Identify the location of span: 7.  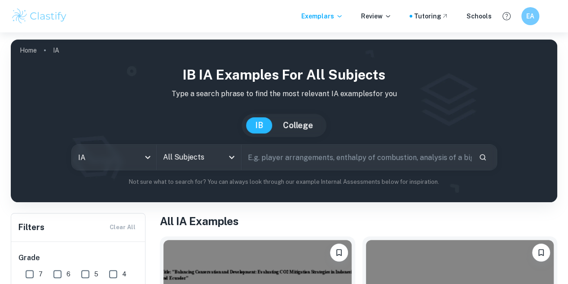
(40, 274).